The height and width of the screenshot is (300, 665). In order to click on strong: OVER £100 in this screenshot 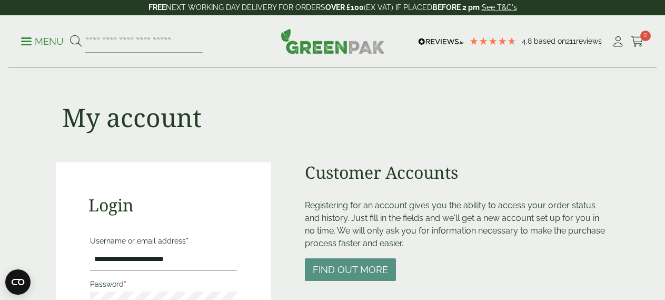, I will do `click(344, 7)`.